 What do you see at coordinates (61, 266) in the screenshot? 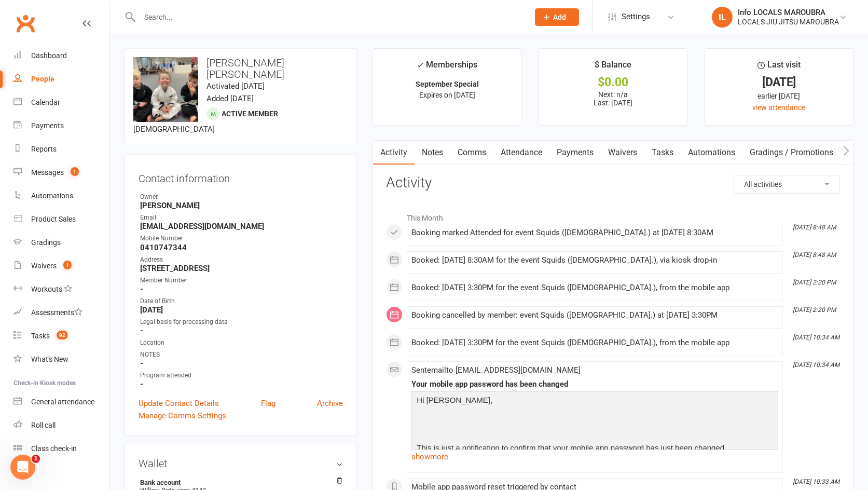
I see `a: Waivers 1` at bounding box center [61, 266].